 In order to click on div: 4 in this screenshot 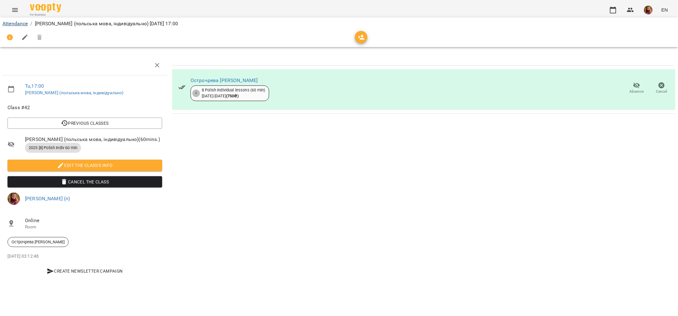, I will do `click(196, 93)`.